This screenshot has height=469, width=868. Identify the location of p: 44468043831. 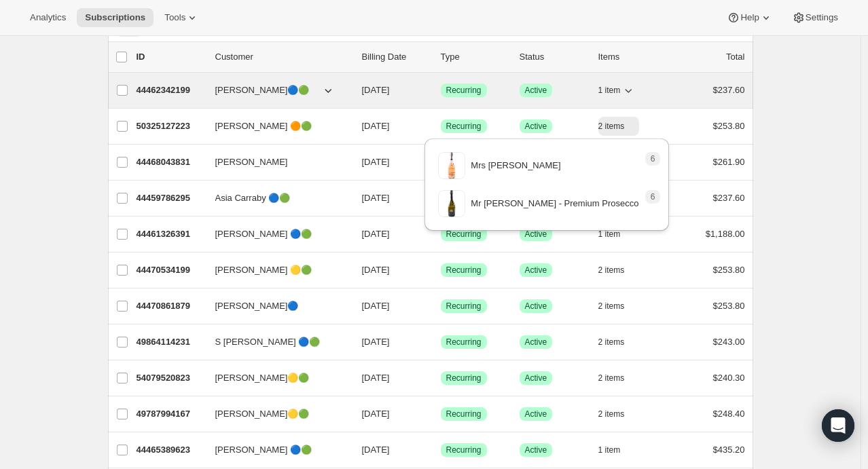
(170, 163).